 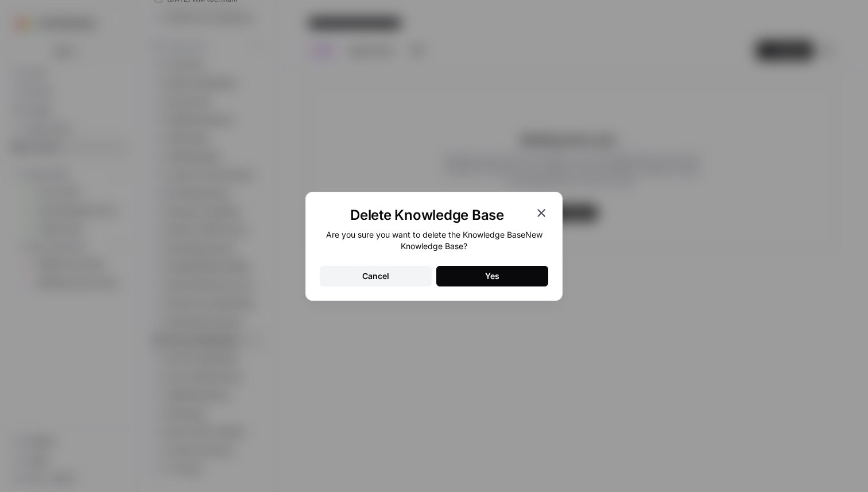 What do you see at coordinates (492, 276) in the screenshot?
I see `div: Yes` at bounding box center [492, 276].